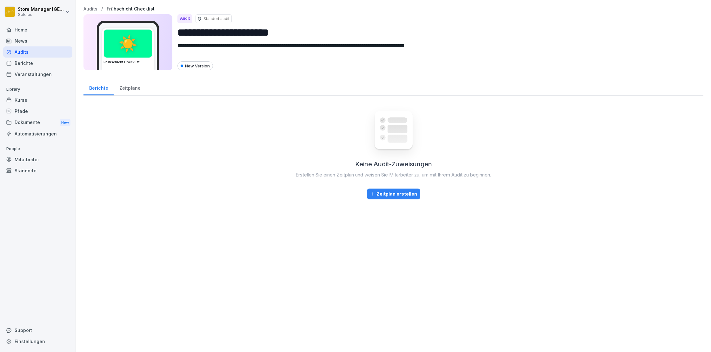 The width and height of the screenshot is (711, 352). What do you see at coordinates (38, 170) in the screenshot?
I see `a: Standorte` at bounding box center [38, 170].